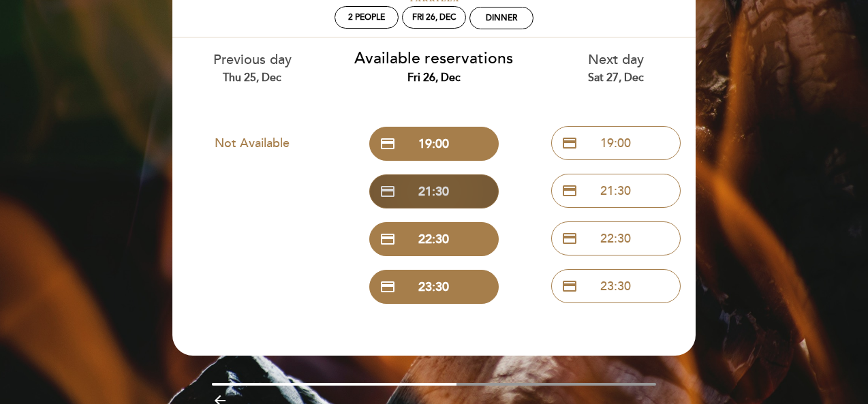  What do you see at coordinates (367, 17) in the screenshot?
I see `span: 2 people` at bounding box center [367, 17].